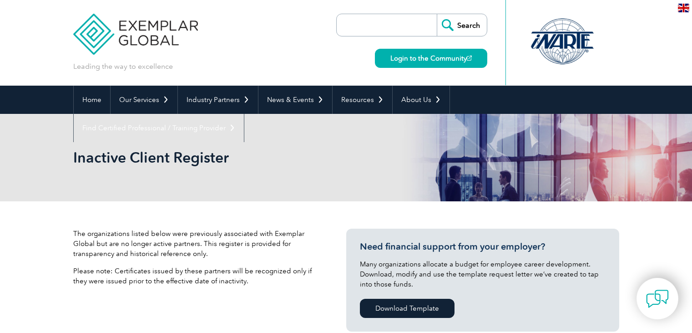  What do you see at coordinates (362, 100) in the screenshot?
I see `a: Resources` at bounding box center [362, 100].